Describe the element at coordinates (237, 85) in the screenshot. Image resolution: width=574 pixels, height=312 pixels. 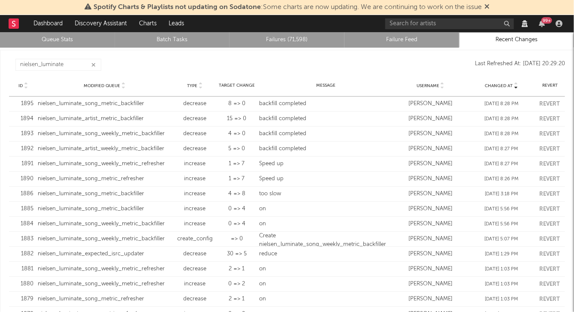
I see `div: Target Change` at that location.